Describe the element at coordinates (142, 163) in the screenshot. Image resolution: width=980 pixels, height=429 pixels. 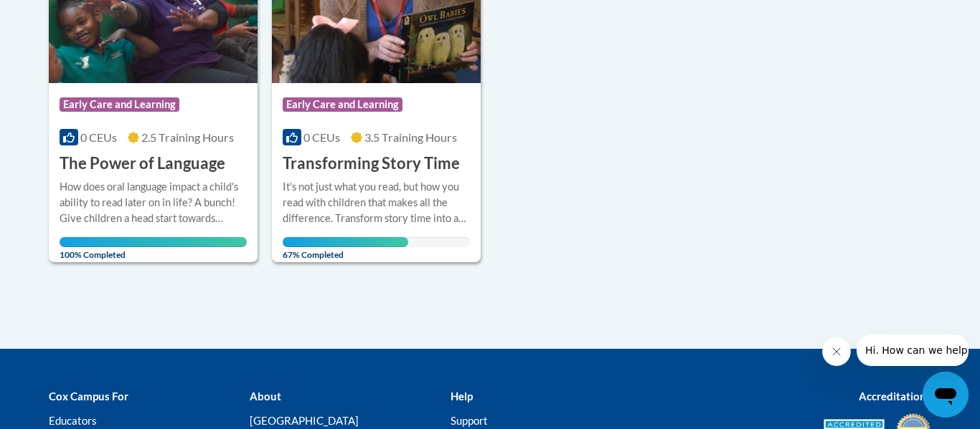
I see `h3: The Power of Language` at that location.